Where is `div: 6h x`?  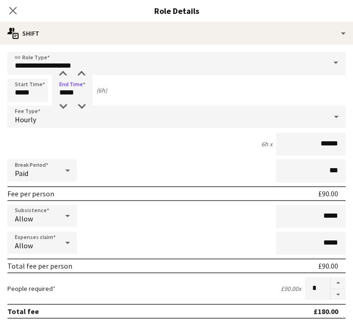 div: 6h x is located at coordinates (267, 144).